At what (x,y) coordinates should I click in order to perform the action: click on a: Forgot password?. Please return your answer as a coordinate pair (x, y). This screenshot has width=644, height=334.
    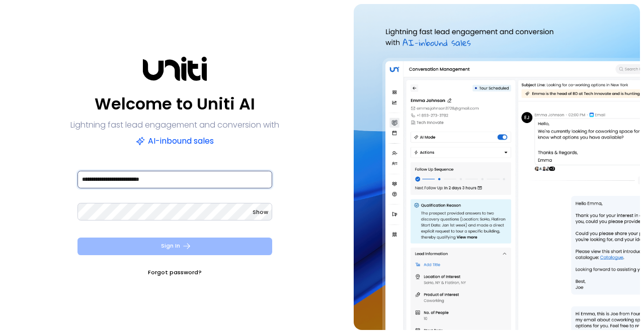
    Looking at the image, I should click on (175, 273).